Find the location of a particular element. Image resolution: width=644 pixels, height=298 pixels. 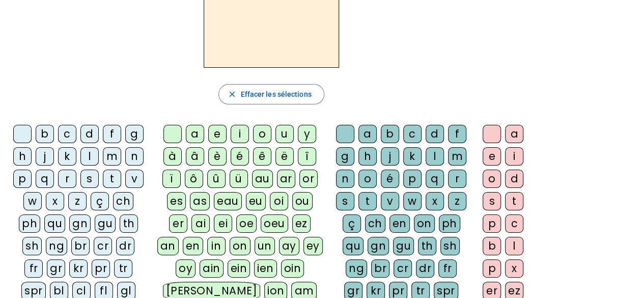

div: ien is located at coordinates (265, 269).